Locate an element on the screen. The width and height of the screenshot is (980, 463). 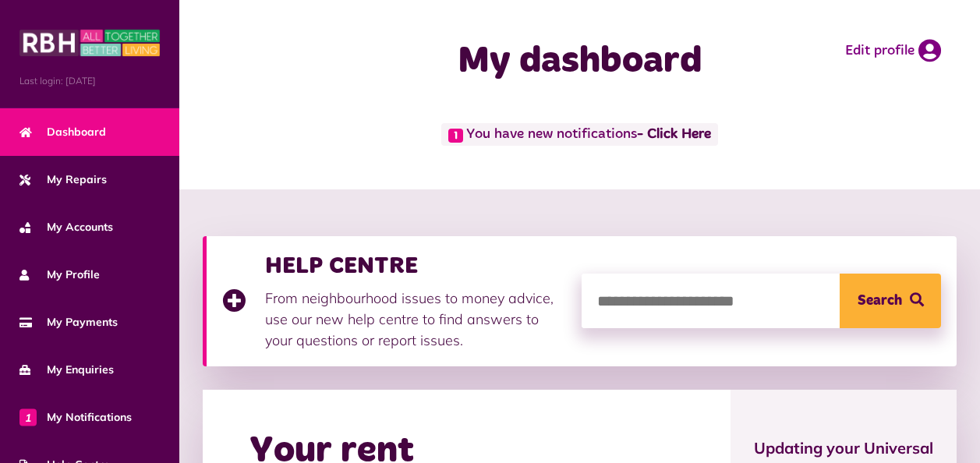
button: Search is located at coordinates (891, 301).